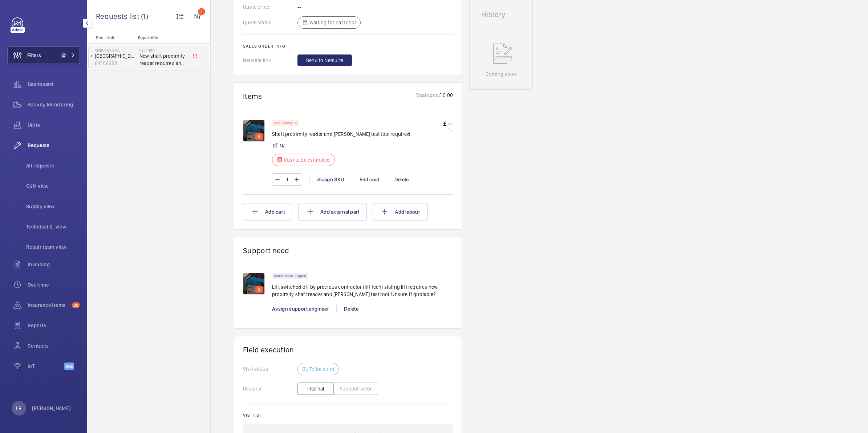 The image size is (868, 433). What do you see at coordinates (54, 84) in the screenshot?
I see `span: Dashboard` at bounding box center [54, 84].